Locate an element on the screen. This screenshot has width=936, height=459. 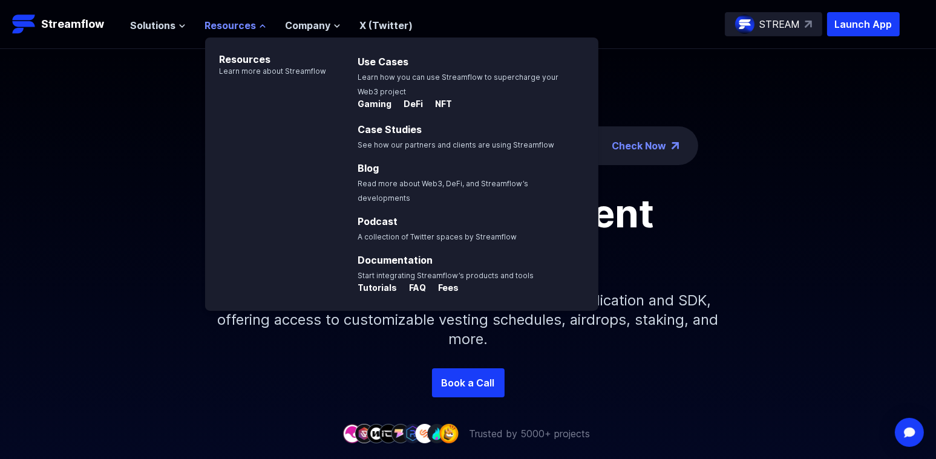
img: company-4 is located at coordinates (388, 433).